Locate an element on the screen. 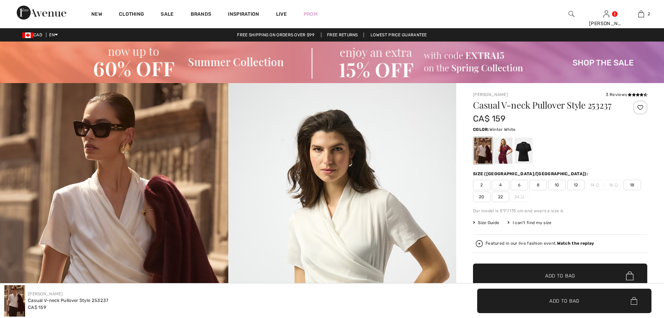 The height and width of the screenshot is (318, 664). a: Sale is located at coordinates (167, 15).